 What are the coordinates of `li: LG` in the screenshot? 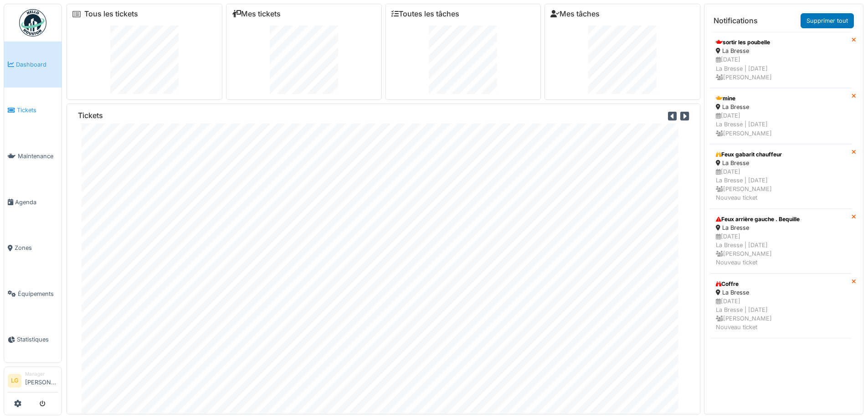 It's located at (15, 380).